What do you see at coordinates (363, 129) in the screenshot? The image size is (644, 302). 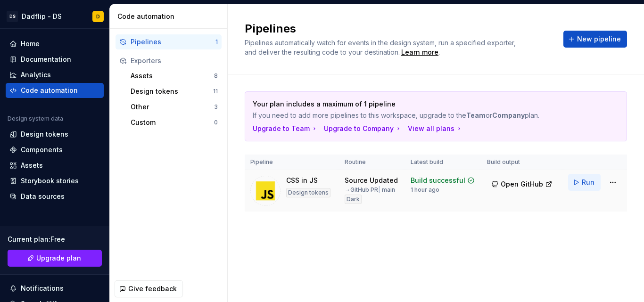 I see `div: Upgrade to Company` at bounding box center [363, 129].